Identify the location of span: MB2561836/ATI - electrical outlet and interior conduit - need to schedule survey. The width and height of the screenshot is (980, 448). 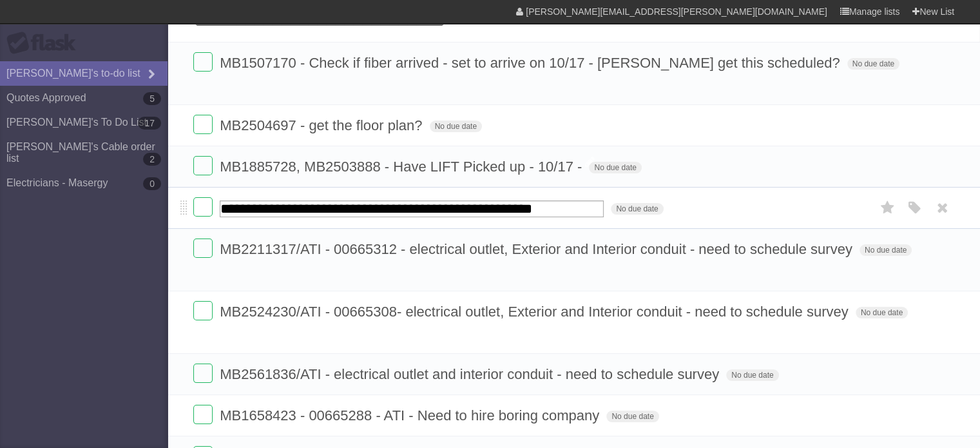
(471, 374).